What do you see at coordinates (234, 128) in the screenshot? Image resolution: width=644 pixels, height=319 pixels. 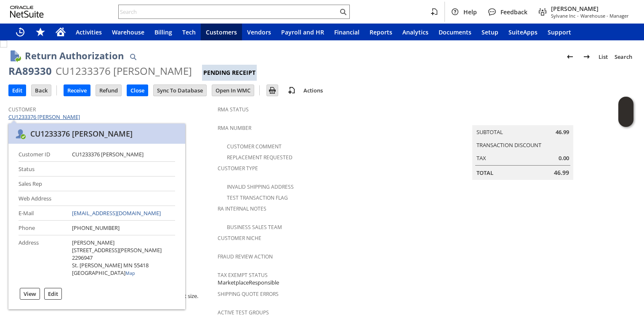 I see `a: RMA Number` at bounding box center [234, 128].